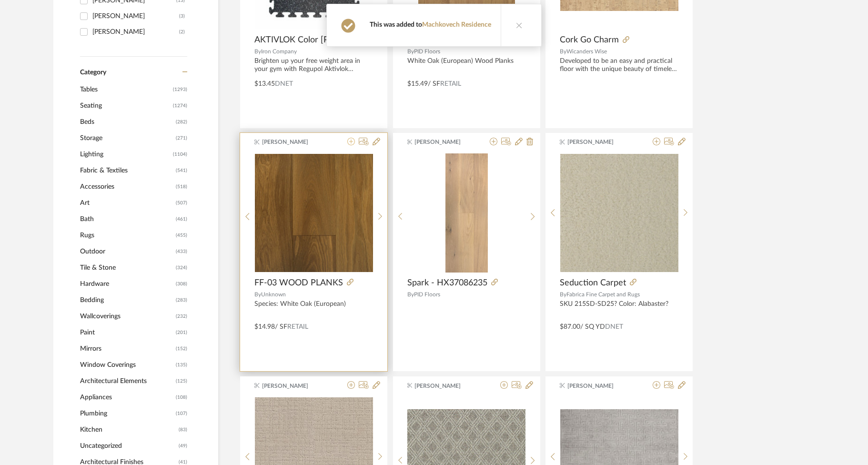 The height and width of the screenshot is (465, 868). What do you see at coordinates (183, 446) in the screenshot?
I see `span: (49)` at bounding box center [183, 446].